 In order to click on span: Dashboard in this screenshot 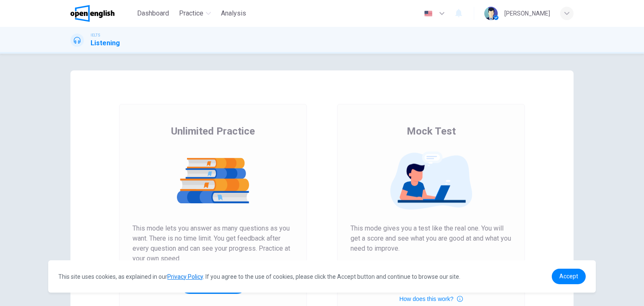, I will do `click(153, 13)`.